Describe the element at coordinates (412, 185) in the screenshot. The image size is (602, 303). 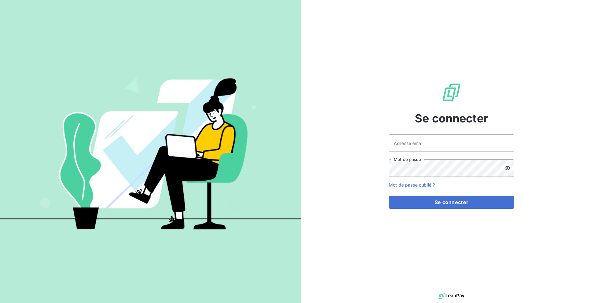
I see `a: Mot de passe oublié ?` at that location.